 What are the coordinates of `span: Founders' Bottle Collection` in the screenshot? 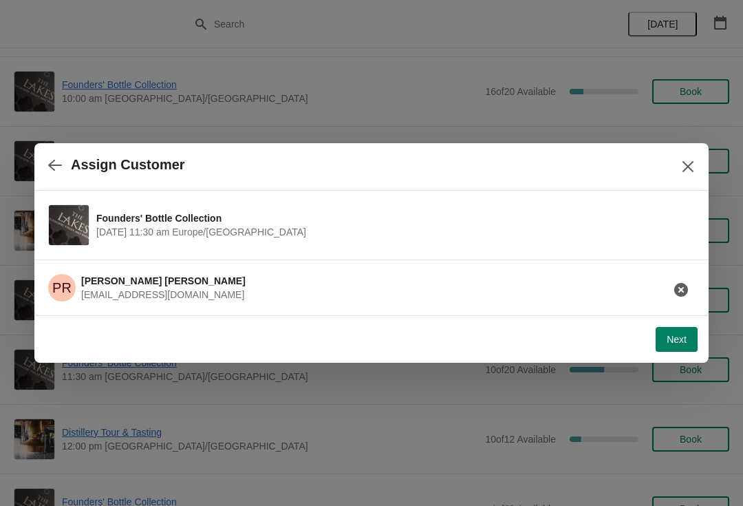 It's located at (392, 218).